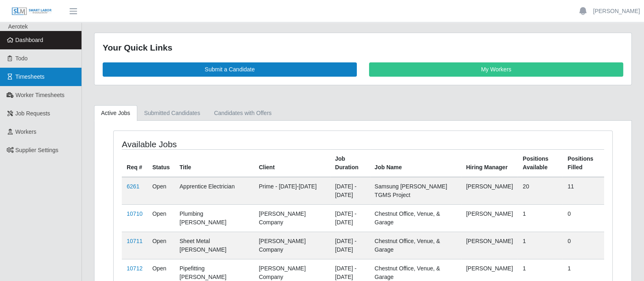  What do you see at coordinates (18, 26) in the screenshot?
I see `span: Aerotek` at bounding box center [18, 26].